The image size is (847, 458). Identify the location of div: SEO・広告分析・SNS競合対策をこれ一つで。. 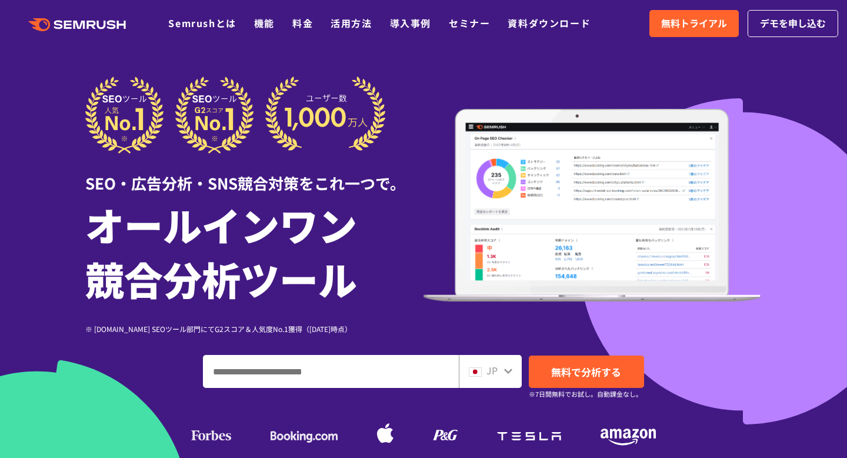
(254, 174).